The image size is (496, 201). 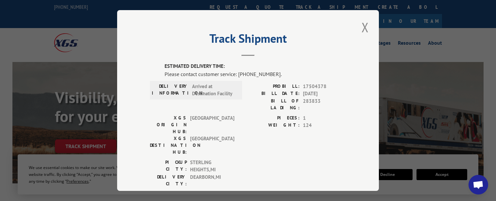 I want to click on label: BILL OF LADING:, so click(x=274, y=104).